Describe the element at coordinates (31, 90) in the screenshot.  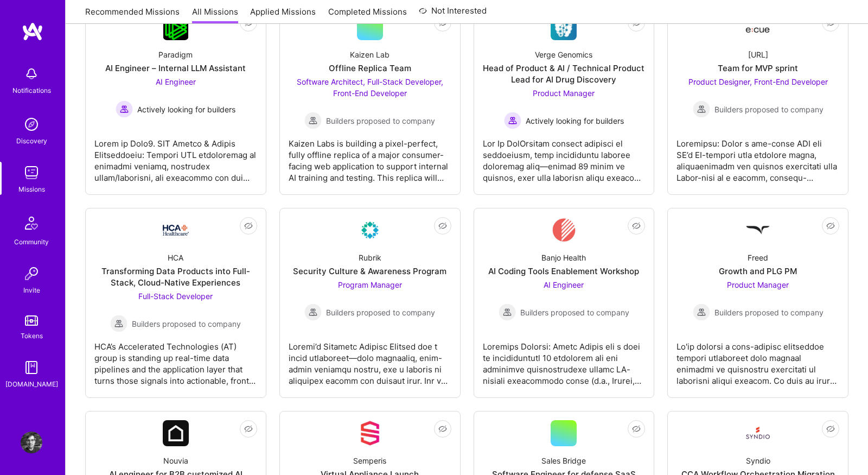
I see `div: Notifications` at that location.